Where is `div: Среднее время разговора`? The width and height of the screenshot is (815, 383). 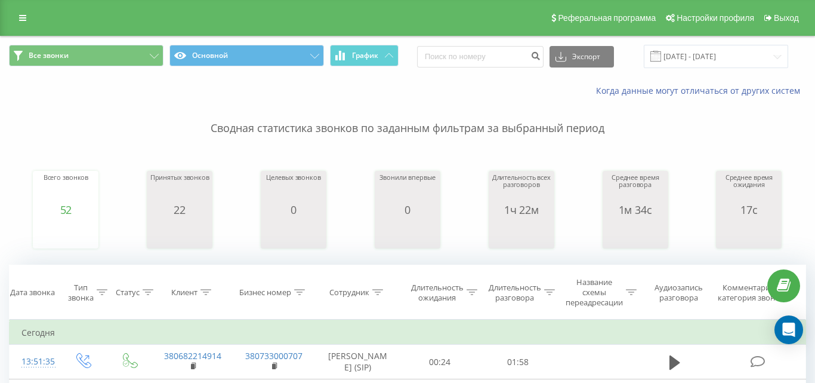 div: Среднее время разговора is located at coordinates (636, 189).